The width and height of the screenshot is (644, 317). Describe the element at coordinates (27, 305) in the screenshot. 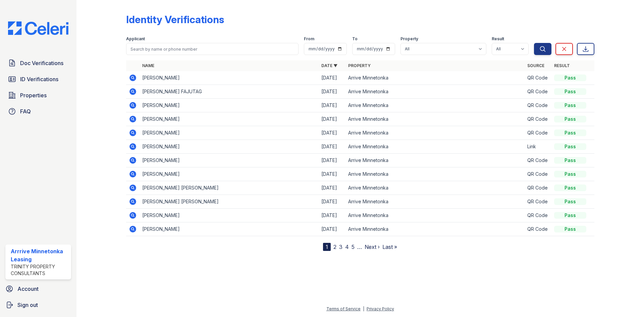

I see `span: Sign out` at that location.